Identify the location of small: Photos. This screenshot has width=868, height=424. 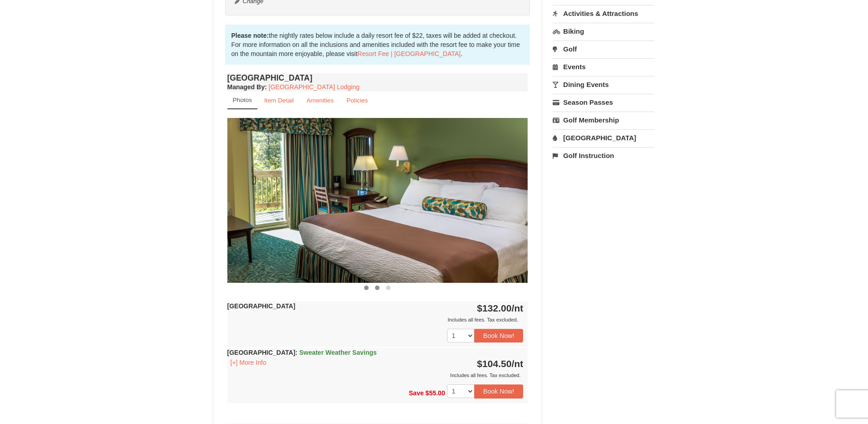
(243, 99).